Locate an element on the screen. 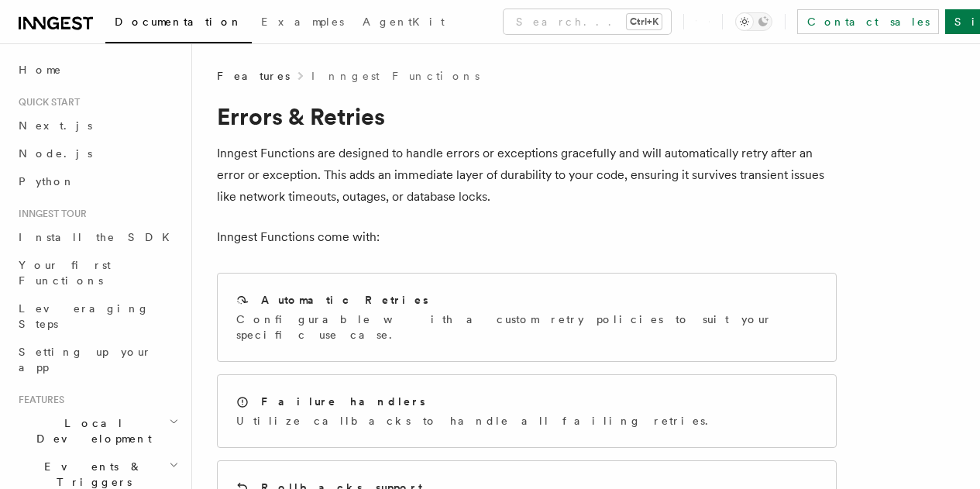  a: Documentation is located at coordinates (179, 24).